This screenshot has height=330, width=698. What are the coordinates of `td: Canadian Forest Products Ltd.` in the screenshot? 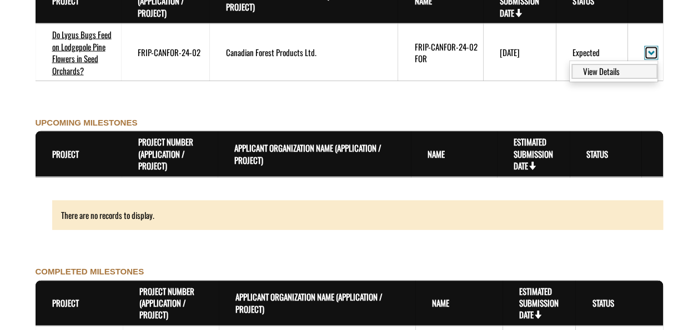 It's located at (304, 52).